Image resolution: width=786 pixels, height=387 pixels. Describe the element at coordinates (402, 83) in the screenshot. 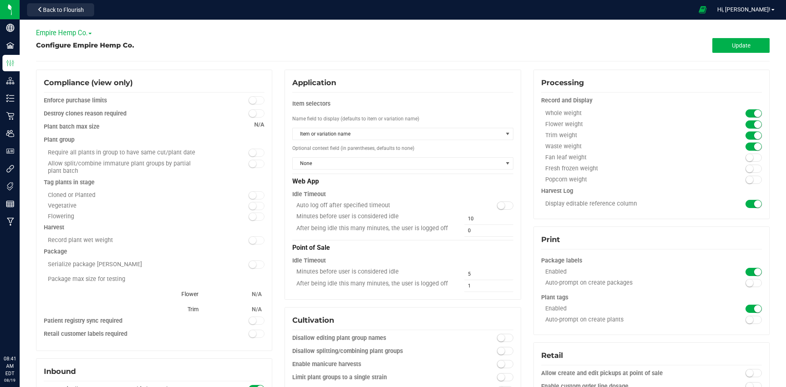

I see `div: Application` at that location.